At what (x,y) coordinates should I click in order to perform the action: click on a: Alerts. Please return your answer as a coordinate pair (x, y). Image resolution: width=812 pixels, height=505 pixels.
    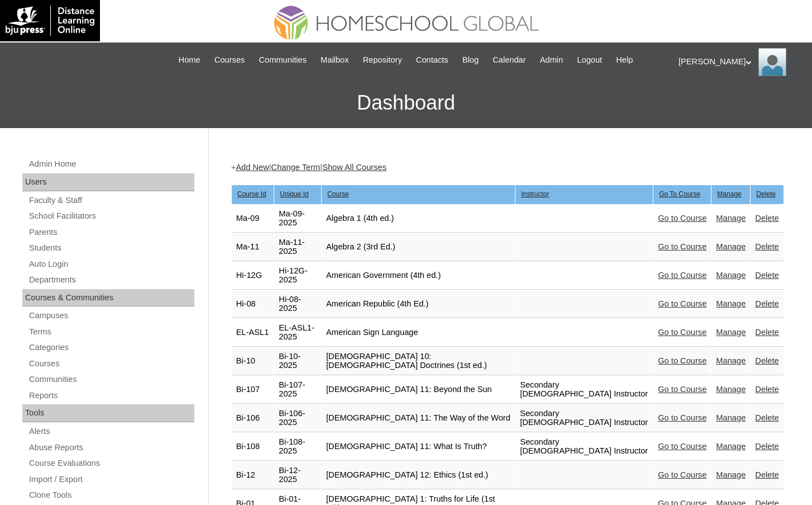
    Looking at the image, I should click on (112, 431).